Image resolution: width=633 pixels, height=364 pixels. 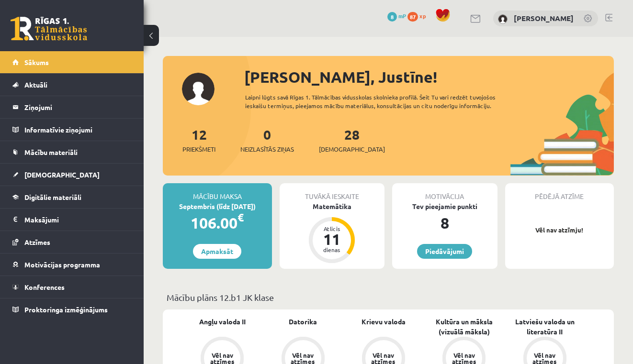 I want to click on div: Laipni lūgts savā Rīgas 1. Tālmācības vidusskolas skolnieka profilā. Šeit Tu vari redzēt tuvojošo..., so click(x=380, y=102).